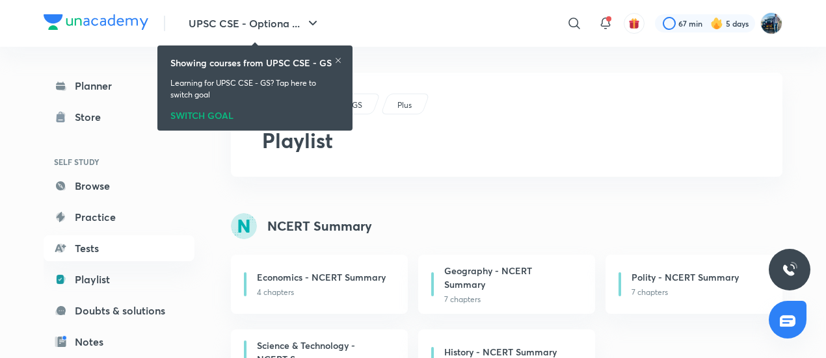  What do you see at coordinates (319, 284) in the screenshot?
I see `a: Economics - NCERT Summary4 chapters` at bounding box center [319, 284].